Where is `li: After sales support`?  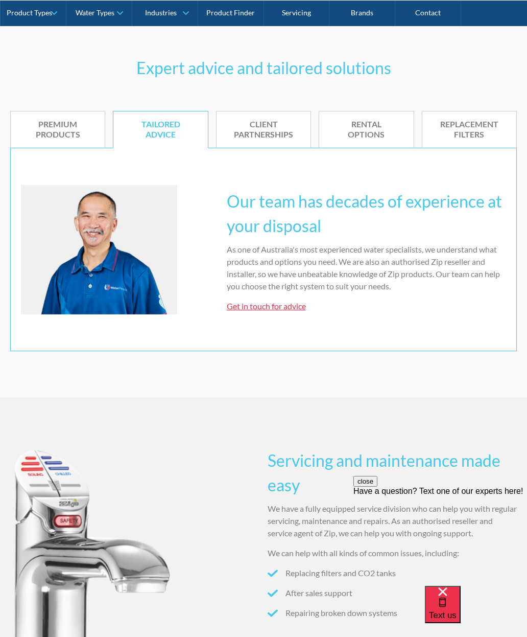 li: After sales support is located at coordinates (392, 593).